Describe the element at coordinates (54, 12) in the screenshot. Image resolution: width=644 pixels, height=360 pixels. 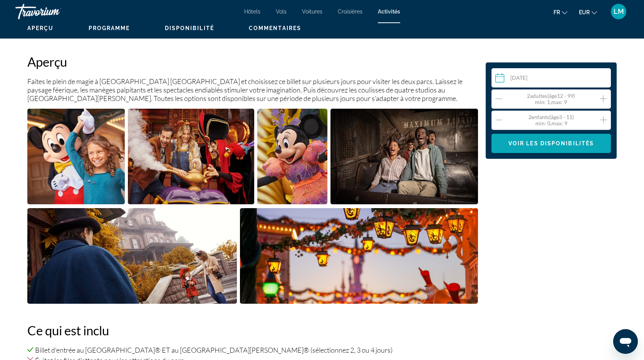
I see `a: Travorium` at that location.